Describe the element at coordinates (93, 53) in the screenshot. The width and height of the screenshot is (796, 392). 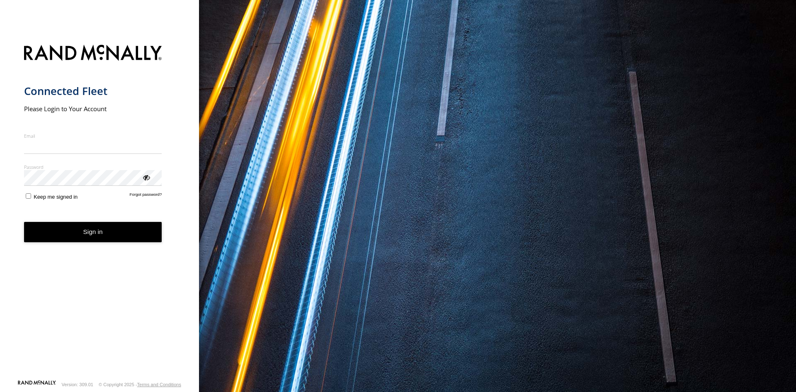
I see `img: Rand McNally` at that location.